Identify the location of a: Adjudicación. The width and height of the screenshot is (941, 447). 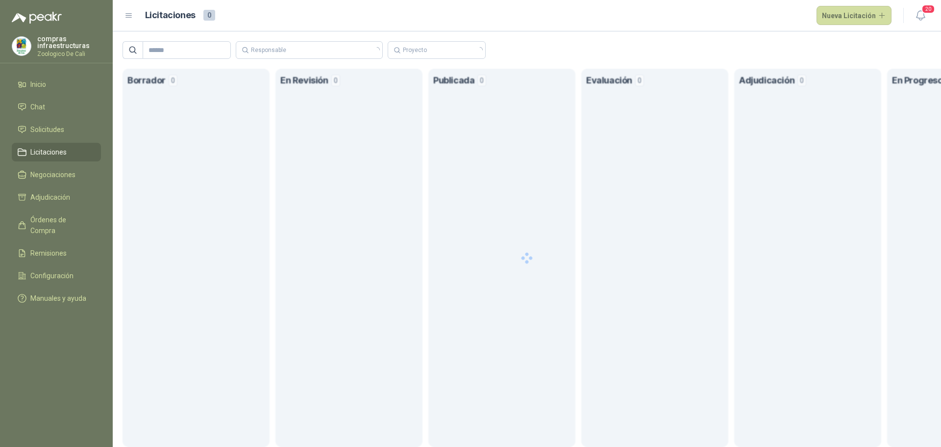
(56, 197).